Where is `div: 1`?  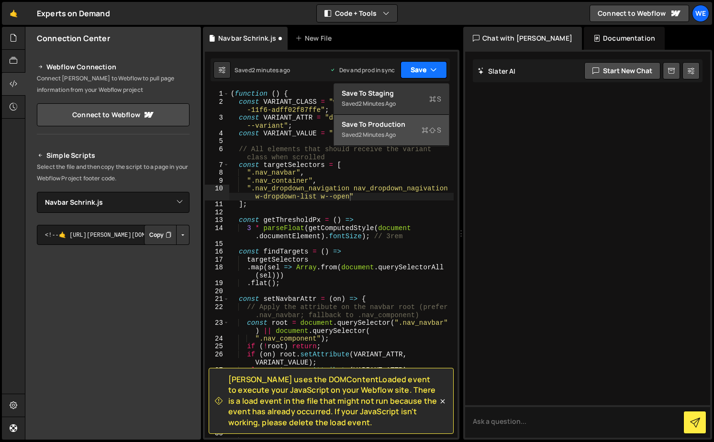 div: 1 is located at coordinates (217, 94).